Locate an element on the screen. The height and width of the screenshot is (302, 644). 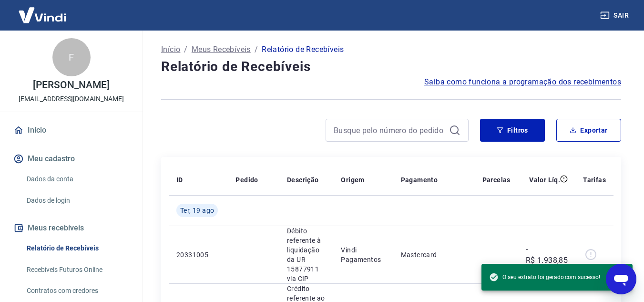
a: Dados de login is located at coordinates (77, 200).